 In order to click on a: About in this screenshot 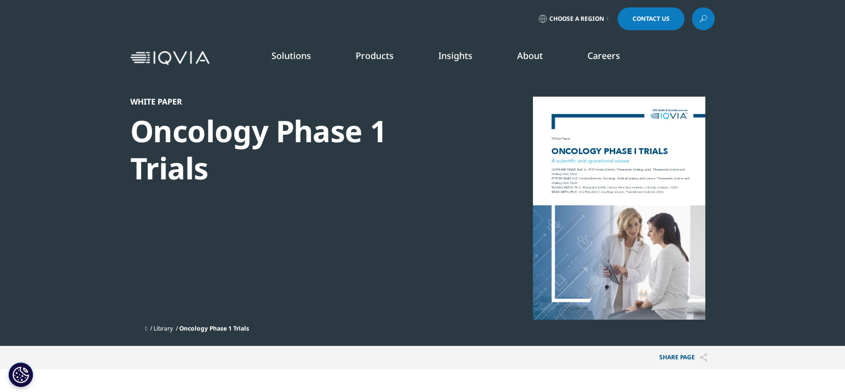, I will do `click(530, 55)`.